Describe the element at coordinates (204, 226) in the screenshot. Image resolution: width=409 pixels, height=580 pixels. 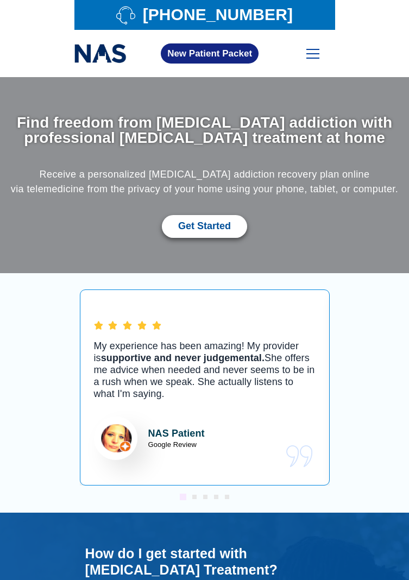
I see `a: Get Started` at that location.